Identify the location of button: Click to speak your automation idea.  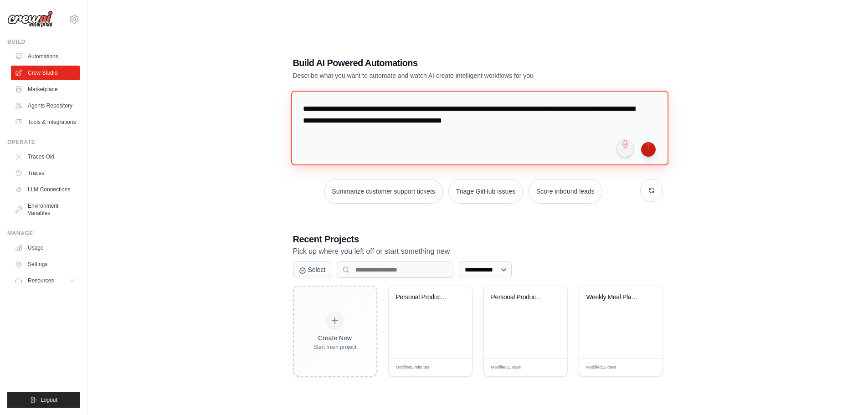
(625, 149).